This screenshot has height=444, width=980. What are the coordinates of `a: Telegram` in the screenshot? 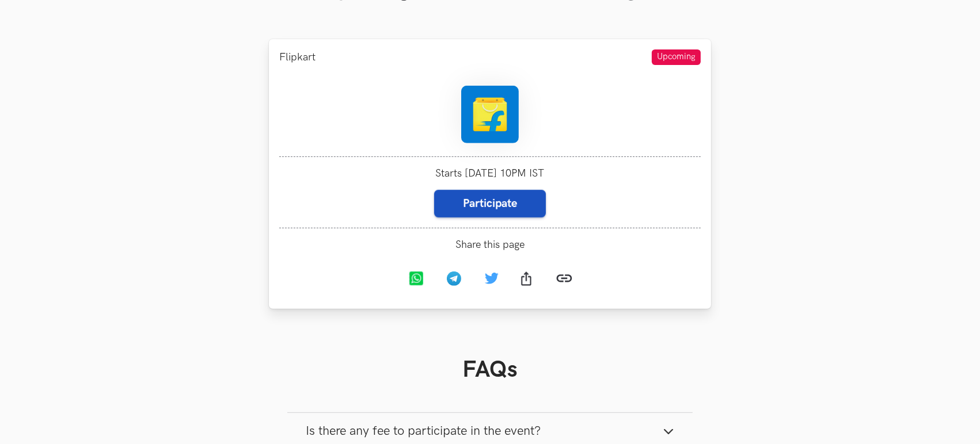 It's located at (455, 280).